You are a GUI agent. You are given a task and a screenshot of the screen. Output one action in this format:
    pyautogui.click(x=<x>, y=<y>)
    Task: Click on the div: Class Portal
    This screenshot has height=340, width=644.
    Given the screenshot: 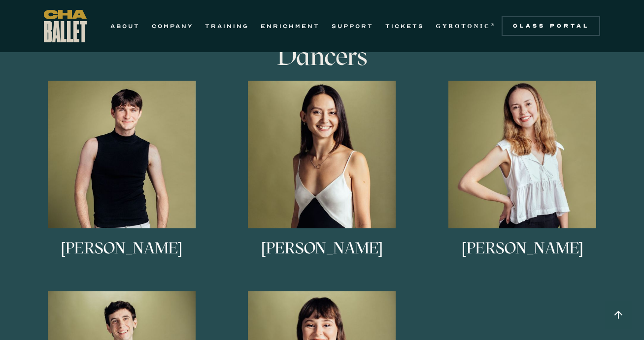 What is the action you would take?
    pyautogui.click(x=551, y=26)
    